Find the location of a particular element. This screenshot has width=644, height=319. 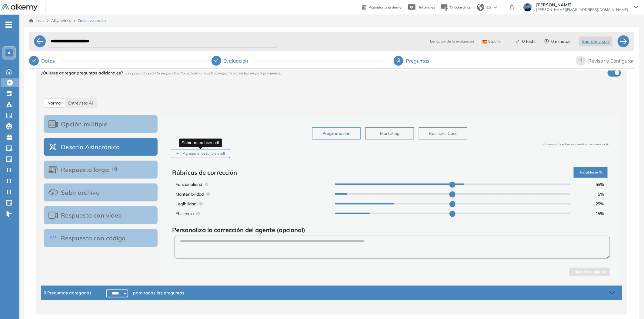

div: Agregar el desafío en pdf is located at coordinates (201, 153).